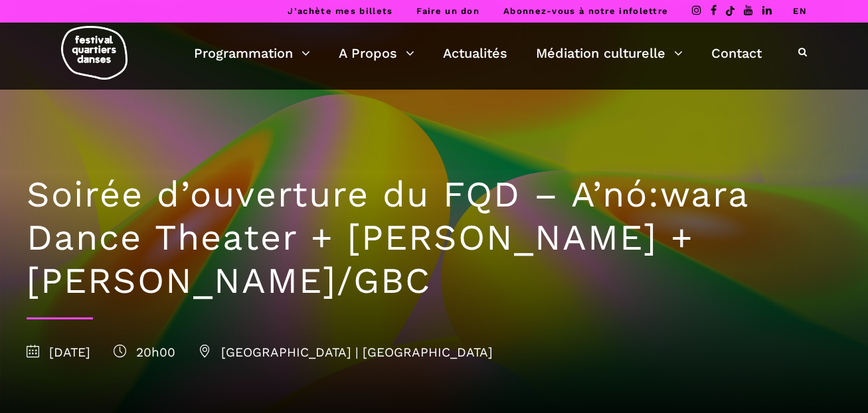  Describe the element at coordinates (799, 11) in the screenshot. I see `a: EN` at that location.